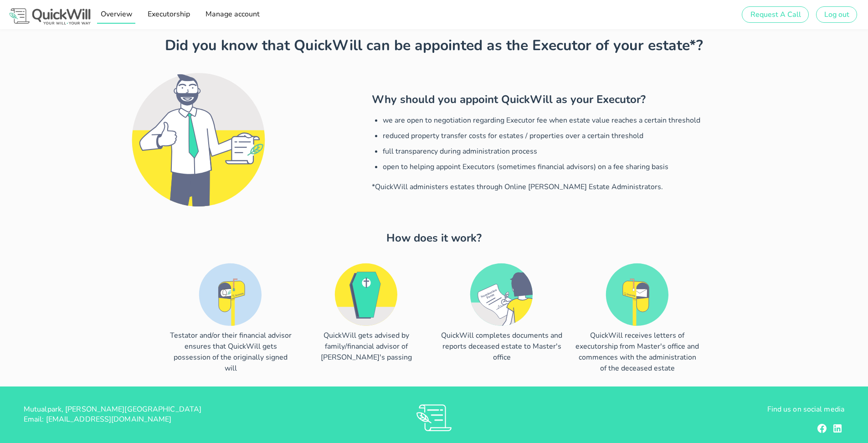  I want to click on span: Manage account, so click(232, 14).